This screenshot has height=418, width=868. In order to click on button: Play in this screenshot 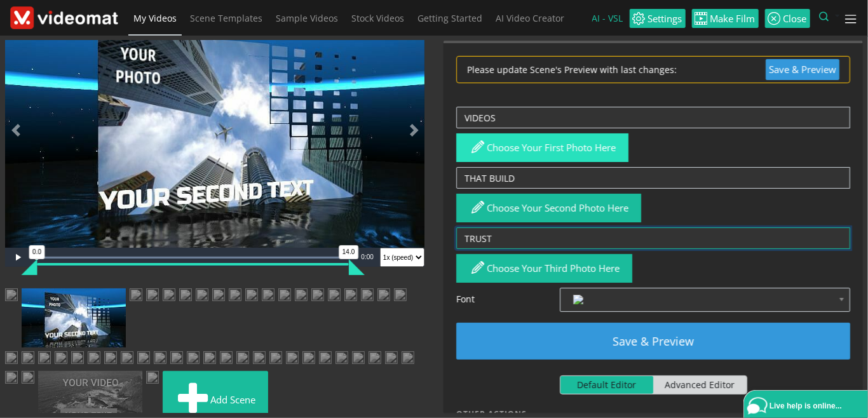, I will do `click(18, 257)`.